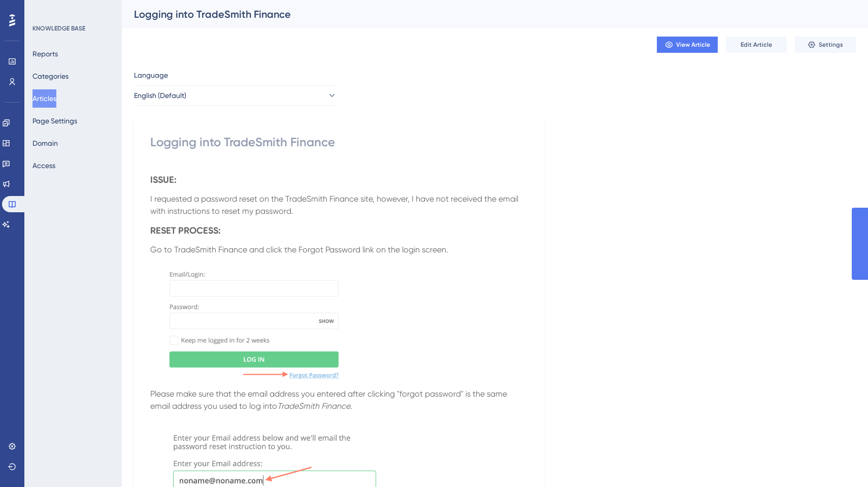  What do you see at coordinates (831, 45) in the screenshot?
I see `span: Settings` at bounding box center [831, 45].